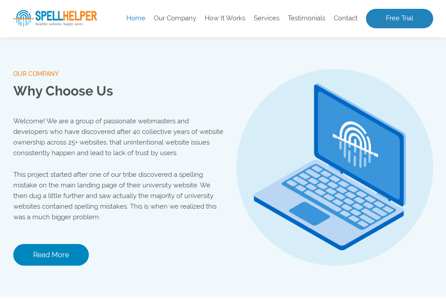 Image resolution: width=446 pixels, height=301 pixels. Describe the element at coordinates (53, 146) in the screenshot. I see `button: Scan Website` at that location.